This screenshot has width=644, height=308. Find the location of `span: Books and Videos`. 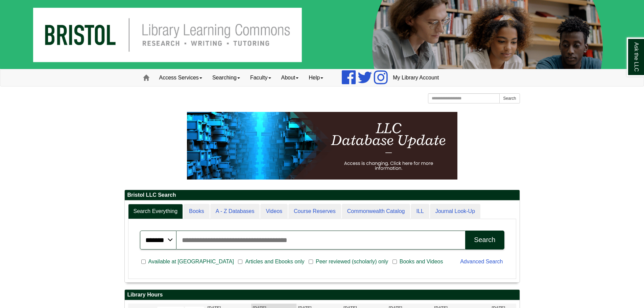

span: Books and Videos is located at coordinates (421, 261).